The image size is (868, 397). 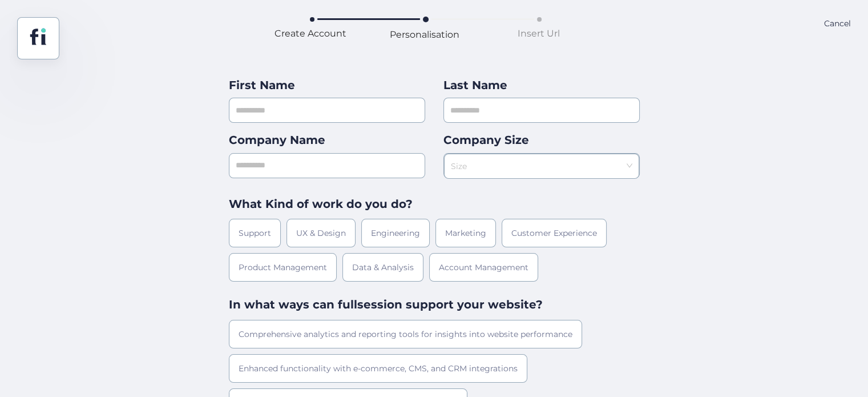 I want to click on div: Create Account, so click(x=310, y=33).